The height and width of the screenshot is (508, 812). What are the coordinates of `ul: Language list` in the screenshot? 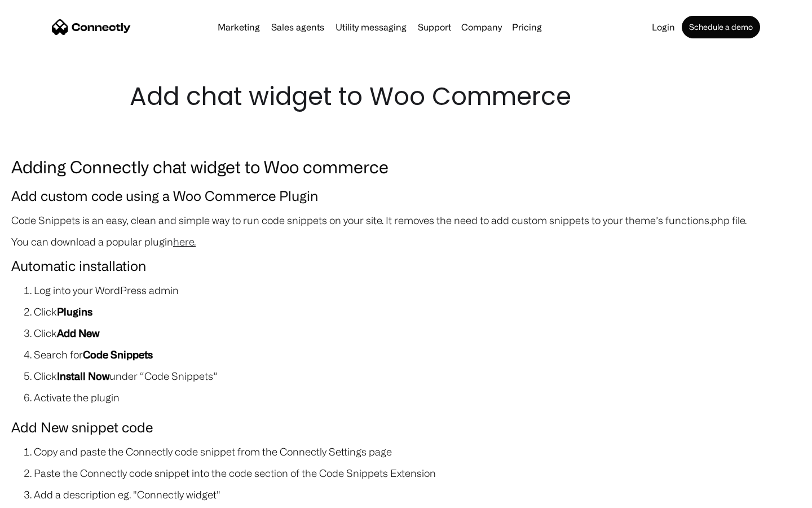 It's located at (45, 496).